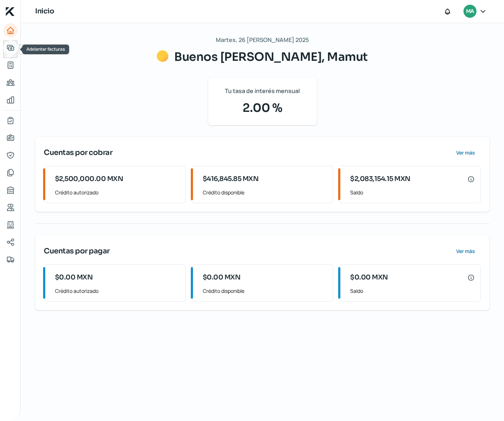 This screenshot has height=421, width=504. What do you see at coordinates (11, 31) in the screenshot?
I see `a: Inicio` at bounding box center [11, 31].